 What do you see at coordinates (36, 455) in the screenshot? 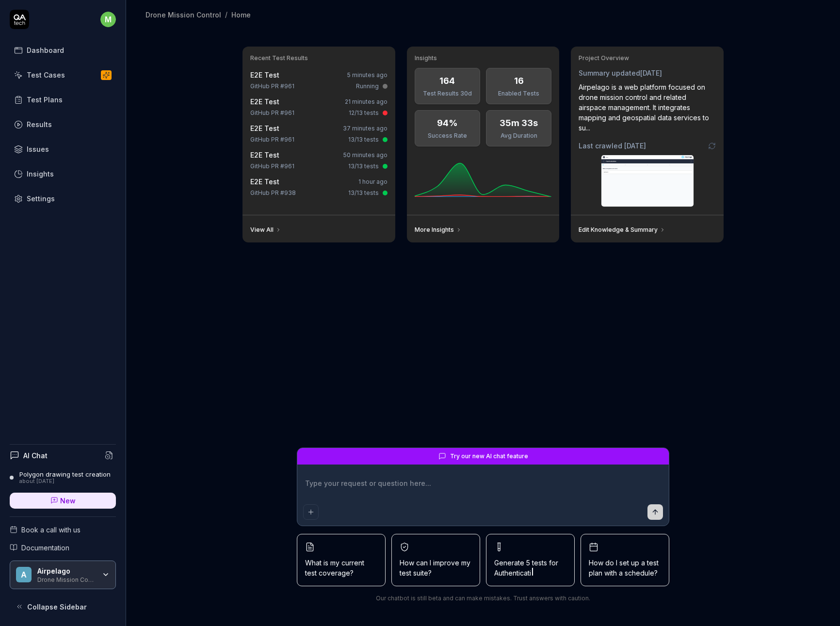
I see `h4: AI Chat` at bounding box center [36, 455].